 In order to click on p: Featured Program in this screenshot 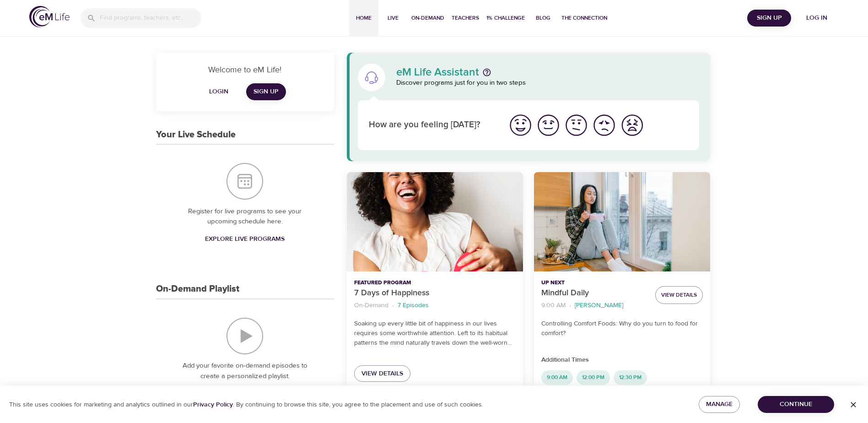, I will do `click(435, 283)`.